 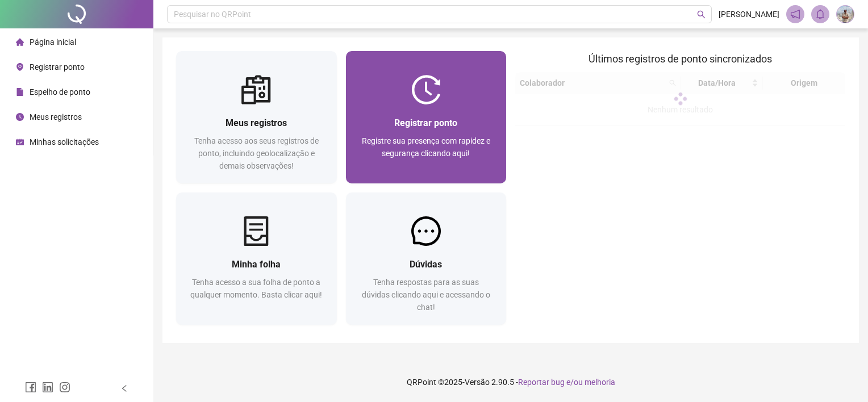 What do you see at coordinates (20, 42) in the screenshot?
I see `span: home` at bounding box center [20, 42].